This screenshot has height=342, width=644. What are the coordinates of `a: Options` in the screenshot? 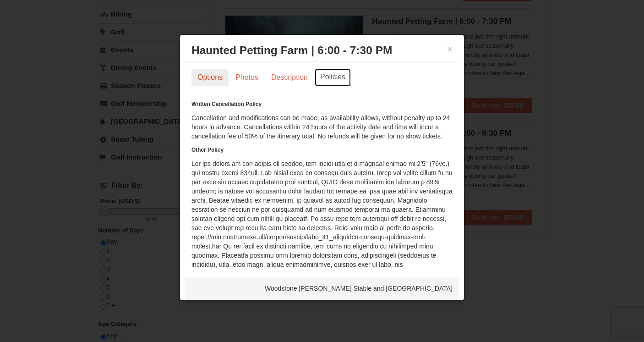 It's located at (210, 78).